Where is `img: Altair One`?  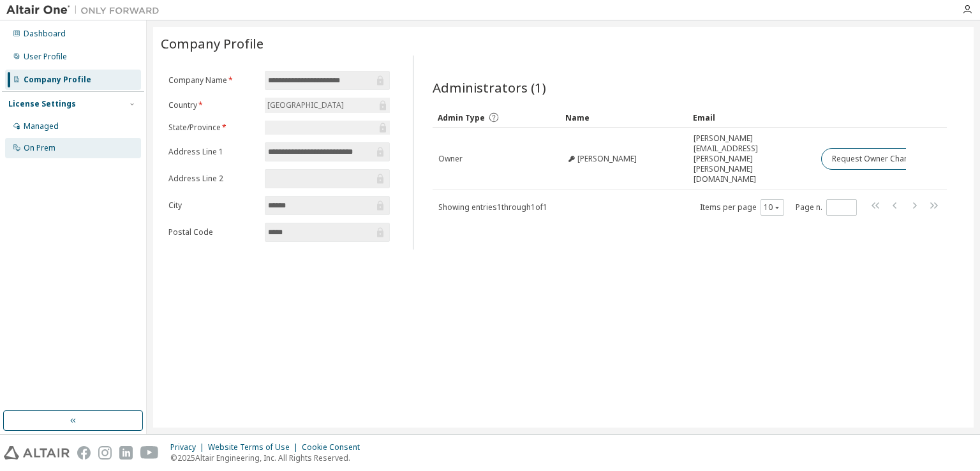
img: Altair One is located at coordinates (86, 10).